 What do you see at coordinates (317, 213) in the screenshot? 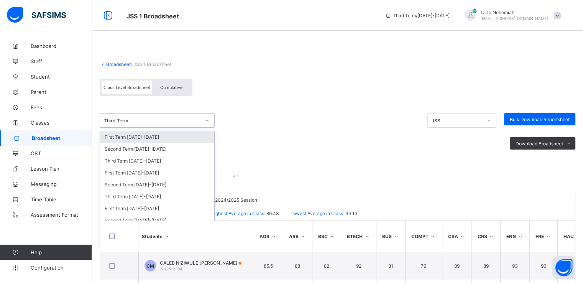
I see `span: Lowest Average in Class:` at bounding box center [317, 213].